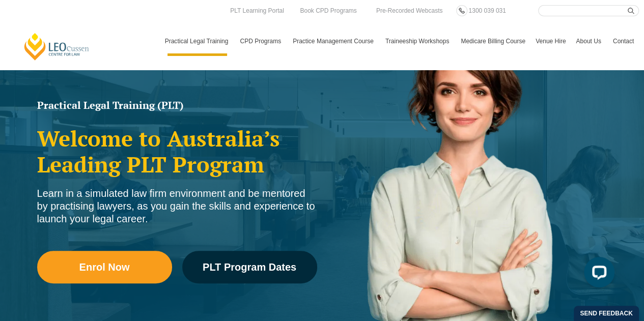 The image size is (644, 321). Describe the element at coordinates (249, 268) in the screenshot. I see `span: PLT Program Dates` at that location.